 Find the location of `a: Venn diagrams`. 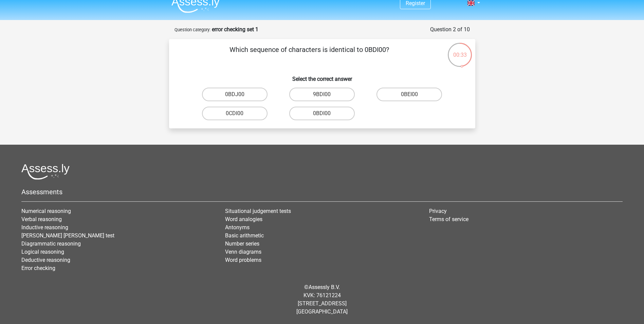

a: Venn diagrams is located at coordinates (243, 252).